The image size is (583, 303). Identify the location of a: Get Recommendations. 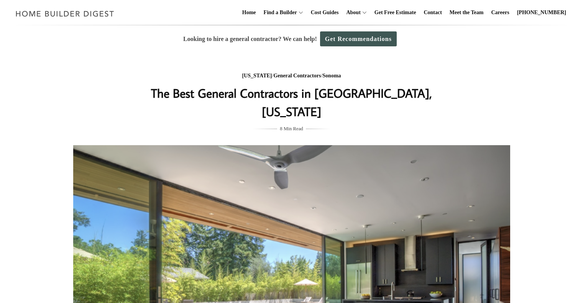
(358, 39).